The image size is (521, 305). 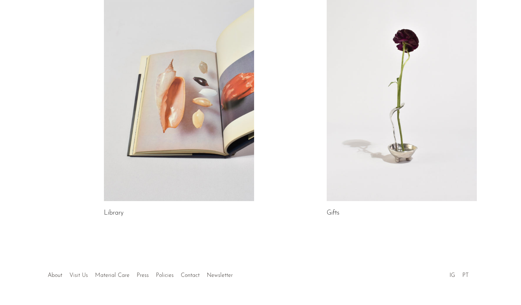 I want to click on a: PT, so click(x=465, y=275).